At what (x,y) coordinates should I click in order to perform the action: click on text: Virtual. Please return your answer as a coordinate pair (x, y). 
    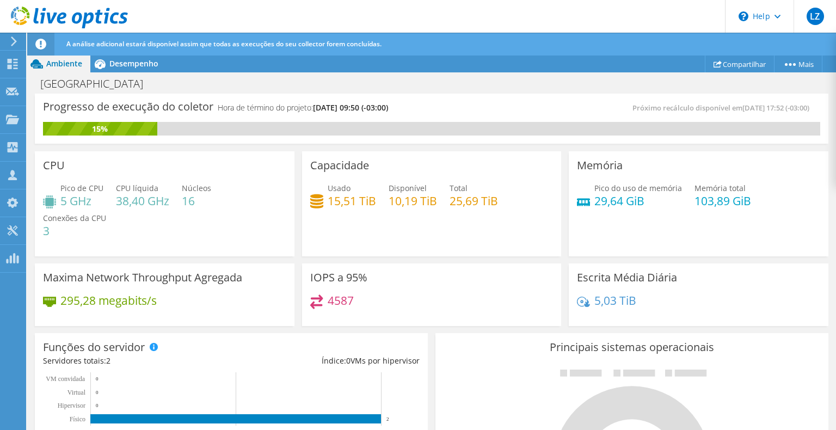
    Looking at the image, I should click on (77, 392).